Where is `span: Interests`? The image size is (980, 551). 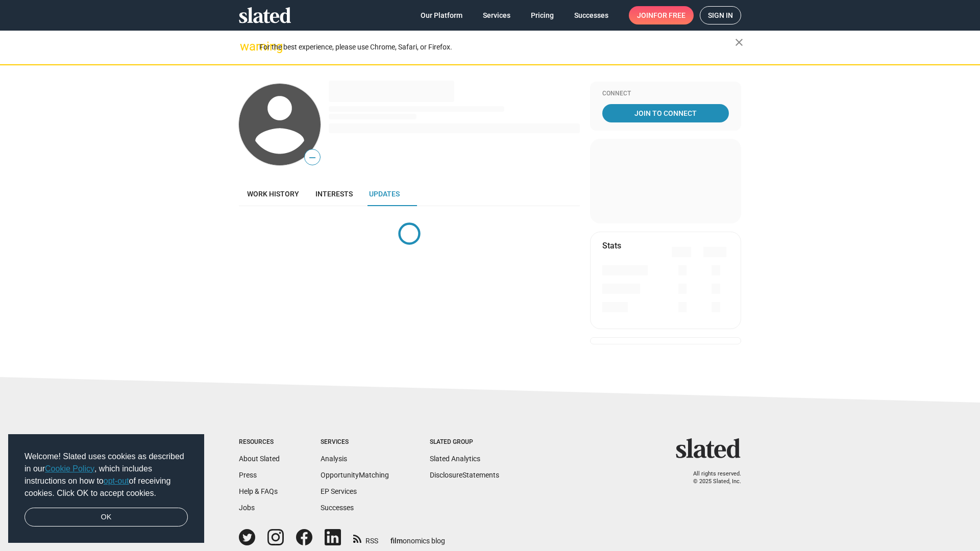
span: Interests is located at coordinates (334, 194).